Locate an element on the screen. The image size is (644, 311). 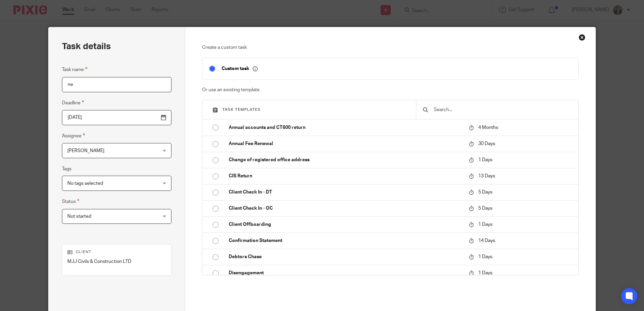
span: 13 Days is located at coordinates (487, 176).